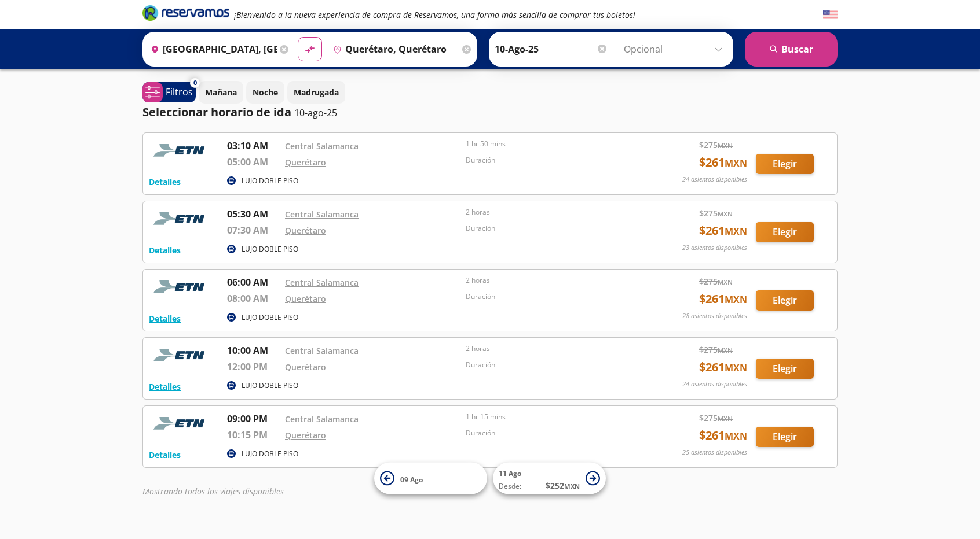  I want to click on p: 09:00 PM, so click(253, 419).